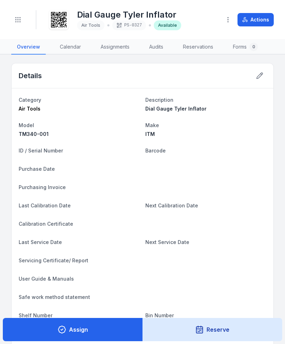 The image size is (285, 344). Describe the element at coordinates (37, 169) in the screenshot. I see `span: Purchase Date` at that location.